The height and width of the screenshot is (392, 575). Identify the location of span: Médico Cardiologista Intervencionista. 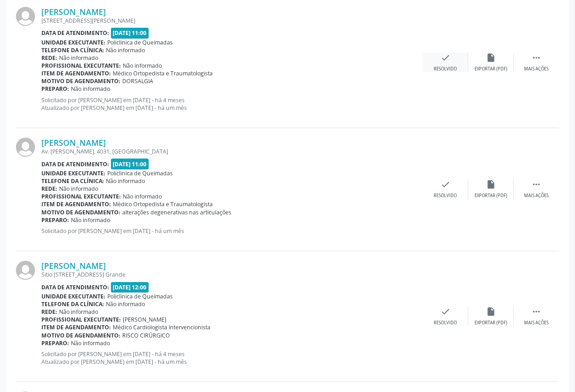
(162, 327).